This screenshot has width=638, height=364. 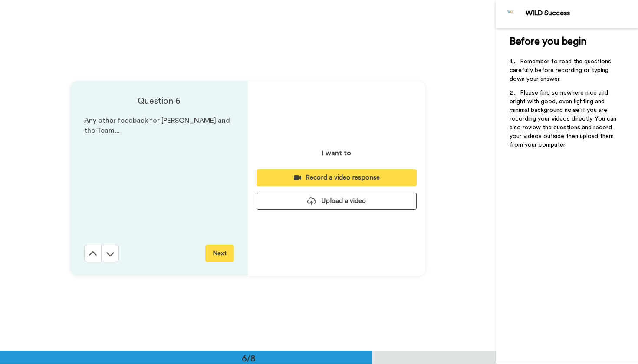 I want to click on div: 6/8, so click(x=249, y=358).